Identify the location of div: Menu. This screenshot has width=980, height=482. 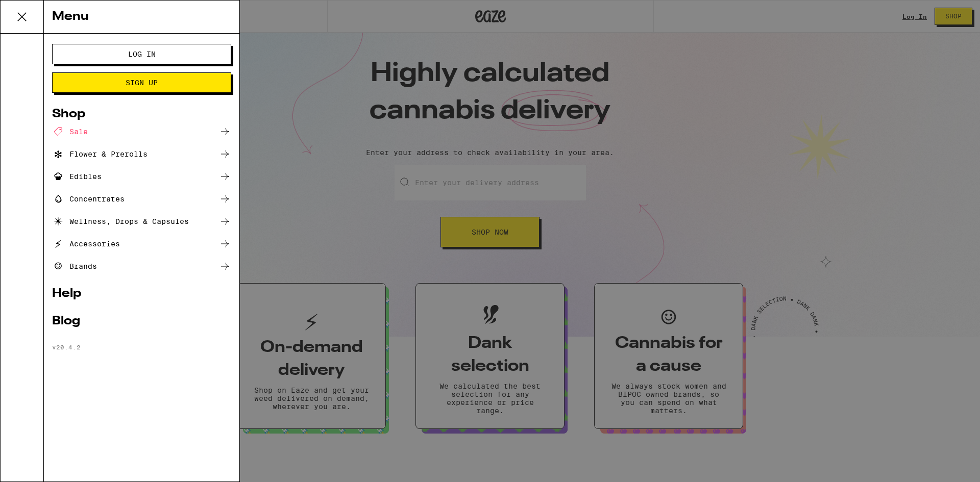
(142, 17).